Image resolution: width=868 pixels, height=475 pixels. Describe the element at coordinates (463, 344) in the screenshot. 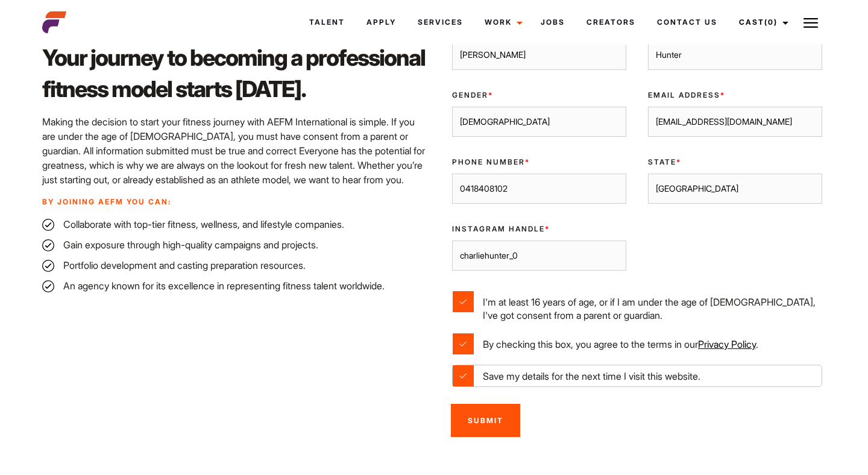

I see `input: By checking this box, you agree to the terms in ourPrivacy Policy.` at that location.